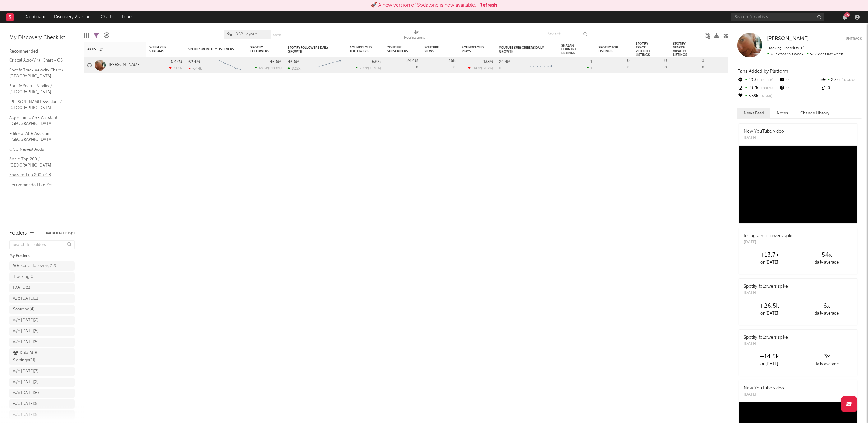  Describe the element at coordinates (758, 96) in the screenshot. I see `div: 5.58k` at that location.